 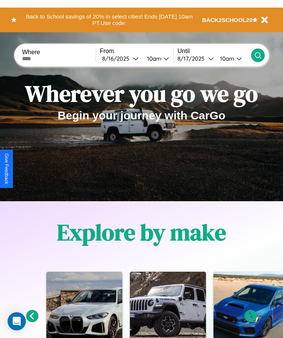 I want to click on label: Where, so click(x=59, y=52).